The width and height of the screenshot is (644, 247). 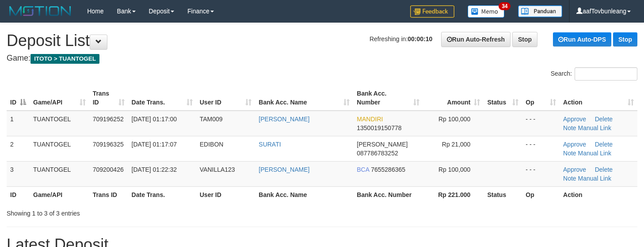 What do you see at coordinates (211, 119) in the screenshot?
I see `span: TAM009` at bounding box center [211, 119].